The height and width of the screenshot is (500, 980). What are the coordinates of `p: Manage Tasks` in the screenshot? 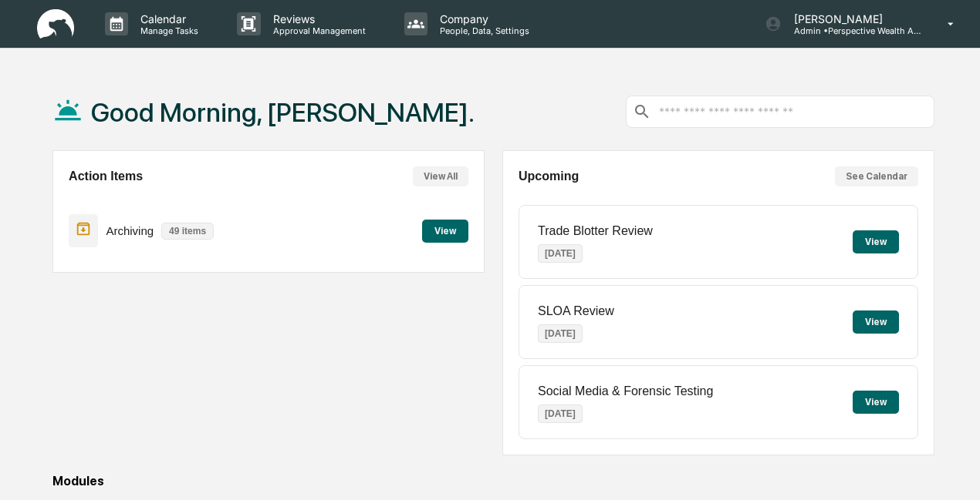 It's located at (166, 31).